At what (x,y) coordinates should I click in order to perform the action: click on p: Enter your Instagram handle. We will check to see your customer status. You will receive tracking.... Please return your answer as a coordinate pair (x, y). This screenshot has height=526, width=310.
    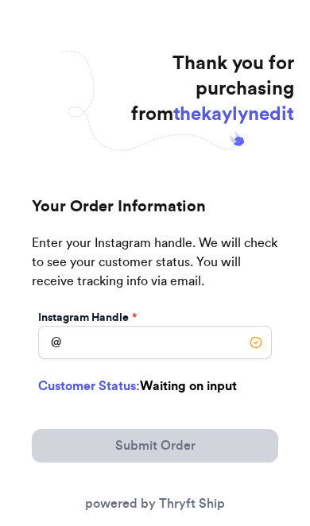
    Looking at the image, I should click on (155, 270).